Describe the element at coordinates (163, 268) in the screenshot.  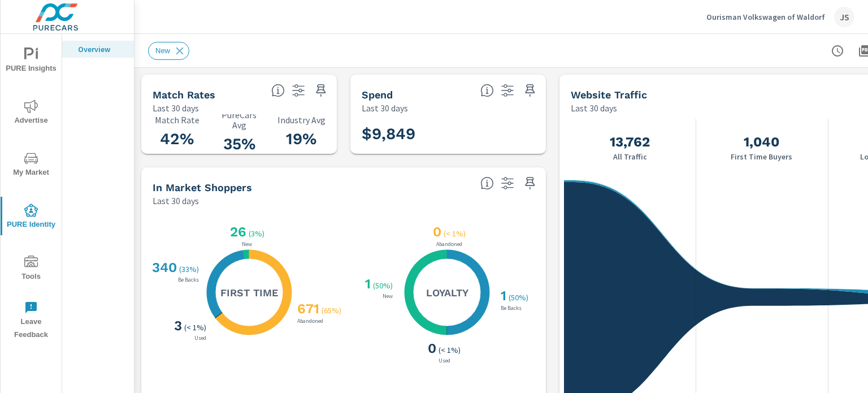
I see `h3: 340` at that location.